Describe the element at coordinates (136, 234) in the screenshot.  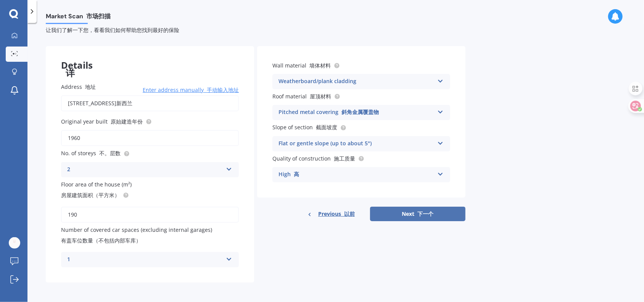
I see `span: Number of covered car spaces (excluding internal garages)` at that location.